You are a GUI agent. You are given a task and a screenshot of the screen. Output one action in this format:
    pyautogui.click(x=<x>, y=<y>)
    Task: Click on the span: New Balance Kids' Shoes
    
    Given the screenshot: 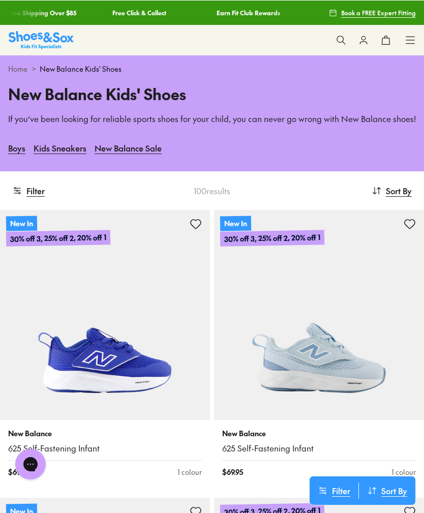 What is the action you would take?
    pyautogui.click(x=80, y=68)
    